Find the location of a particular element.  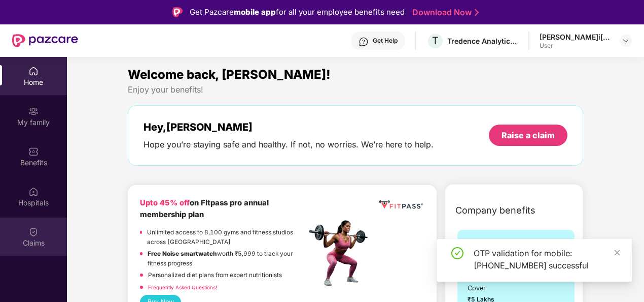

div: User is located at coordinates (575, 46).